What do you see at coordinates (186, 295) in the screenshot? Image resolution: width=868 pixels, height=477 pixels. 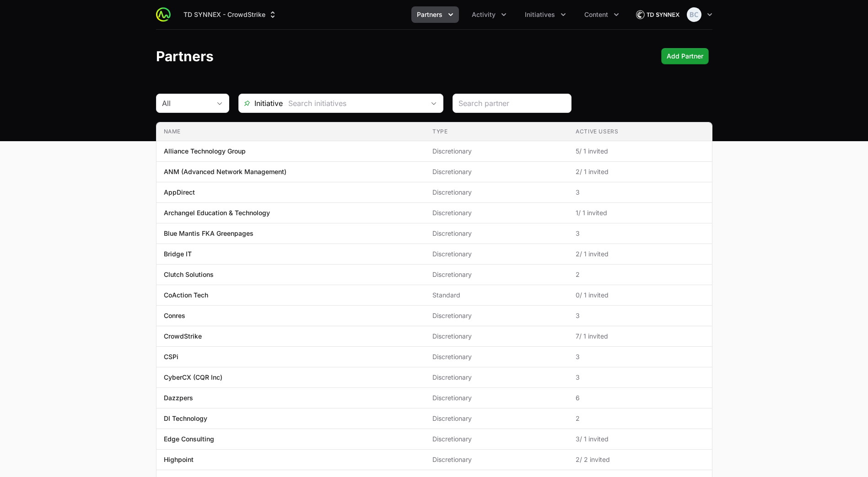 I see `p: CoAction Tech` at bounding box center [186, 295].